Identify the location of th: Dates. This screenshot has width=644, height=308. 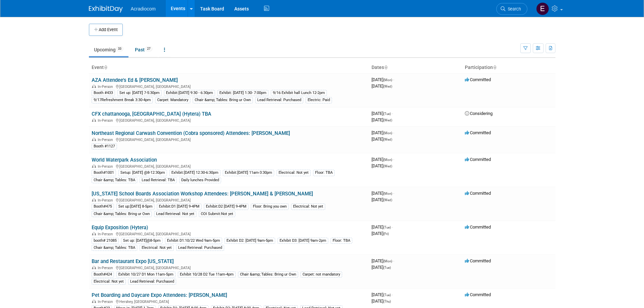
(416, 67).